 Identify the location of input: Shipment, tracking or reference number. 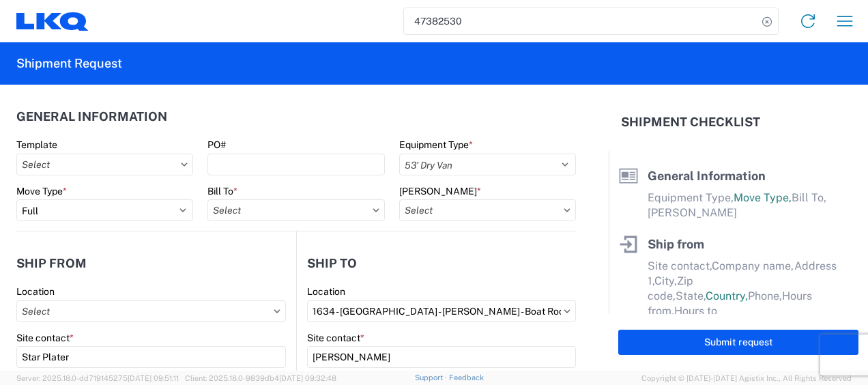
(581, 21).